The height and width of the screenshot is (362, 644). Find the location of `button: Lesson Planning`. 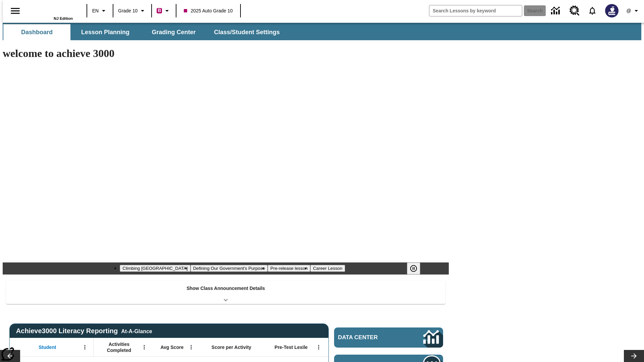

button: Lesson Planning is located at coordinates (105, 32).